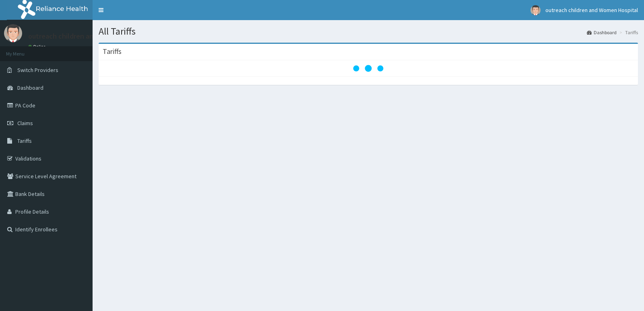 This screenshot has height=311, width=644. Describe the element at coordinates (627, 32) in the screenshot. I see `li: Tariffs` at that location.